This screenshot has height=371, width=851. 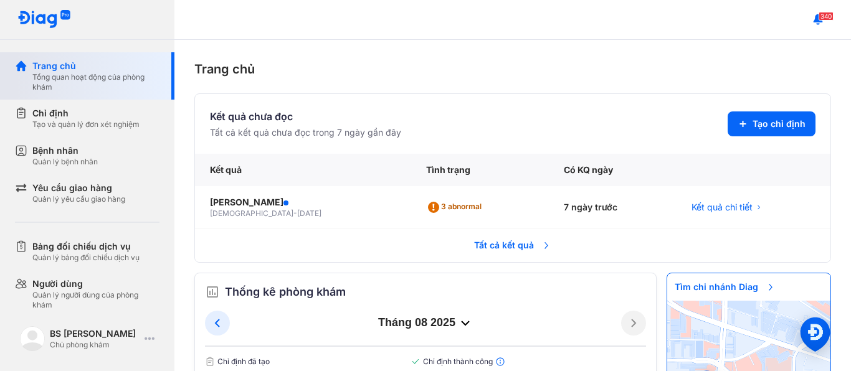 What do you see at coordinates (612, 207) in the screenshot?
I see `div: 7 ngày trước` at bounding box center [612, 207].